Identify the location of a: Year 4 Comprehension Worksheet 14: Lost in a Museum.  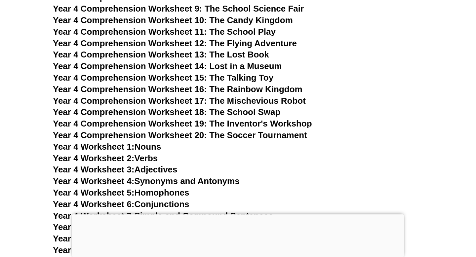
(167, 66).